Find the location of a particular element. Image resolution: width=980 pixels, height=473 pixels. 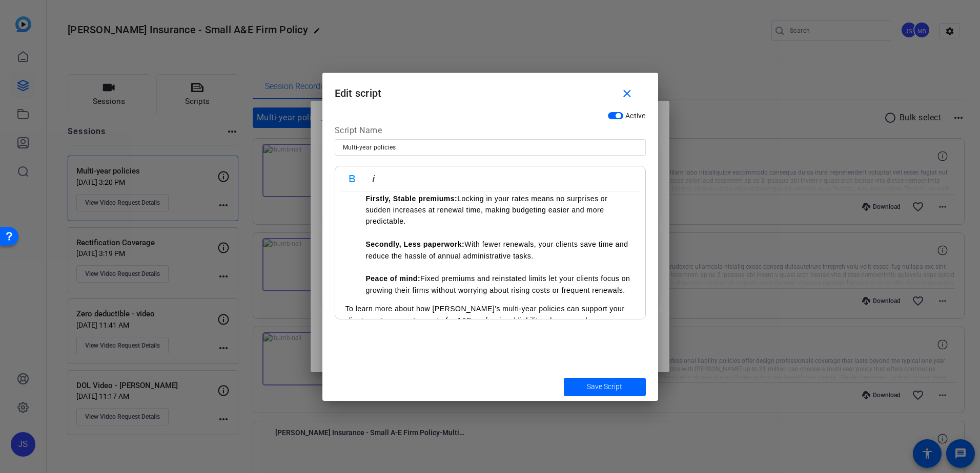

strong: Peace of mind: is located at coordinates (393, 279).